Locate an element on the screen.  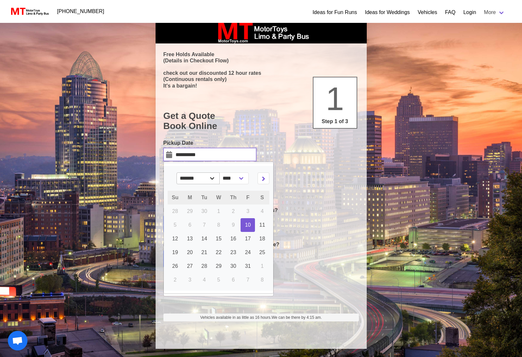
a: 30 is located at coordinates (233, 266).